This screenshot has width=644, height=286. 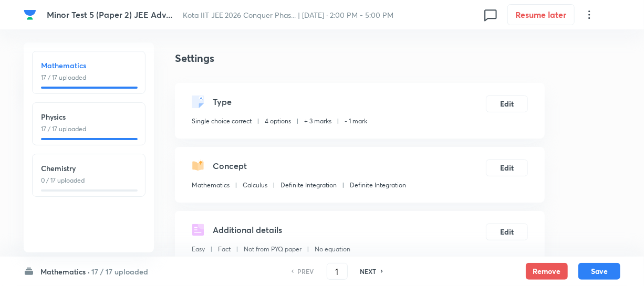 What do you see at coordinates (278, 121) in the screenshot?
I see `p: 4 options` at bounding box center [278, 121].